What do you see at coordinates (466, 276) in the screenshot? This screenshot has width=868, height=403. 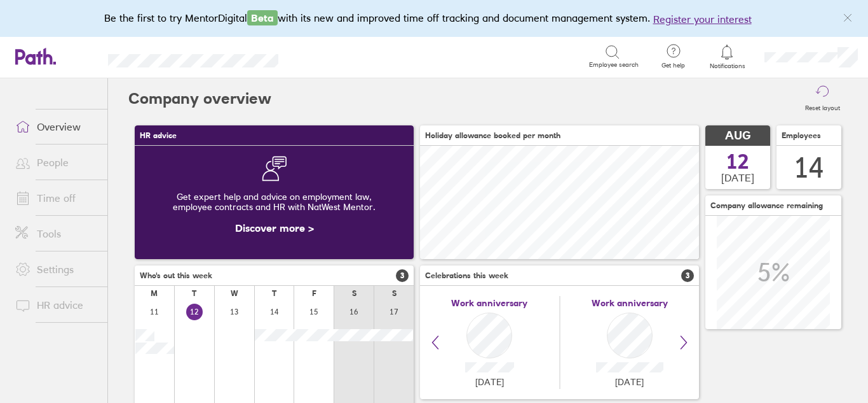 I see `span: Celebrations this week` at bounding box center [466, 276].